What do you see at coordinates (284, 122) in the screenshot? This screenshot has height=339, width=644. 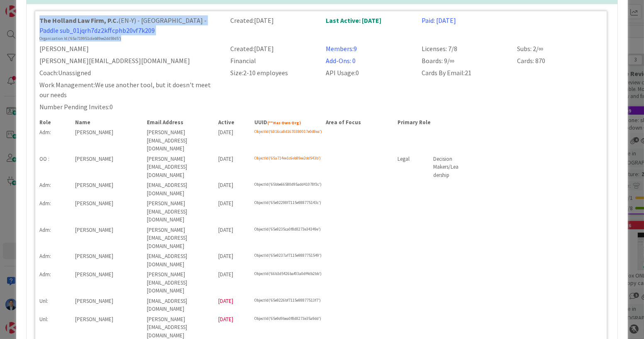 I see `span: (**Has Own Org)` at bounding box center [284, 122].